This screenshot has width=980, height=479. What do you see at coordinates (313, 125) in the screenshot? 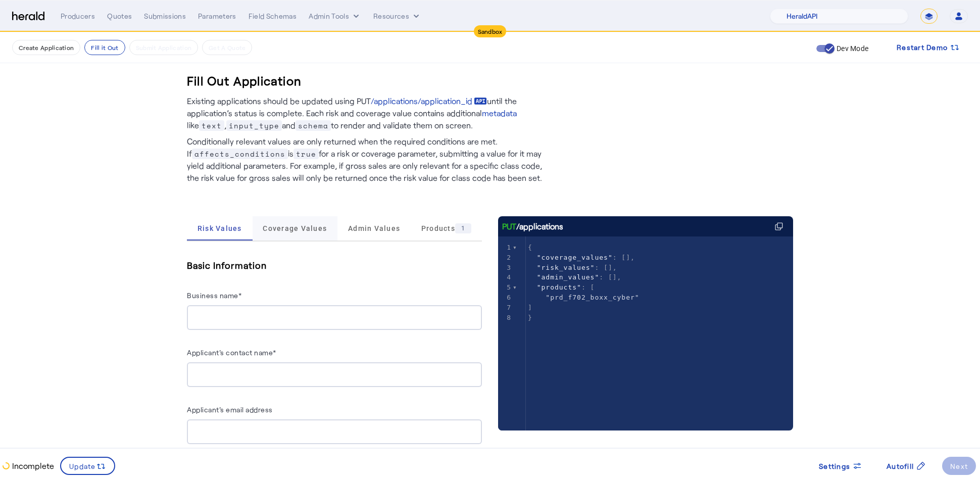
I see `span: schema` at bounding box center [313, 125].